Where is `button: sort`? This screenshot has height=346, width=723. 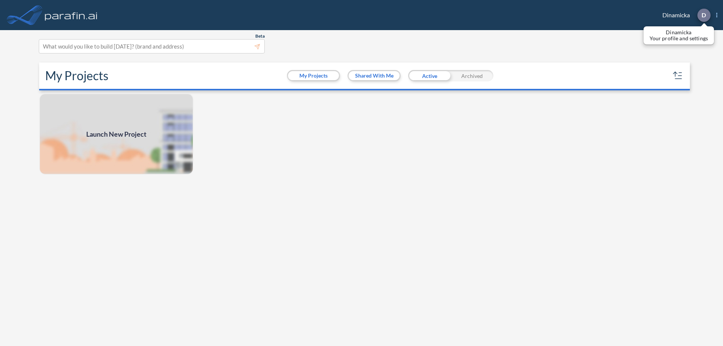
button: sort is located at coordinates (677, 76).